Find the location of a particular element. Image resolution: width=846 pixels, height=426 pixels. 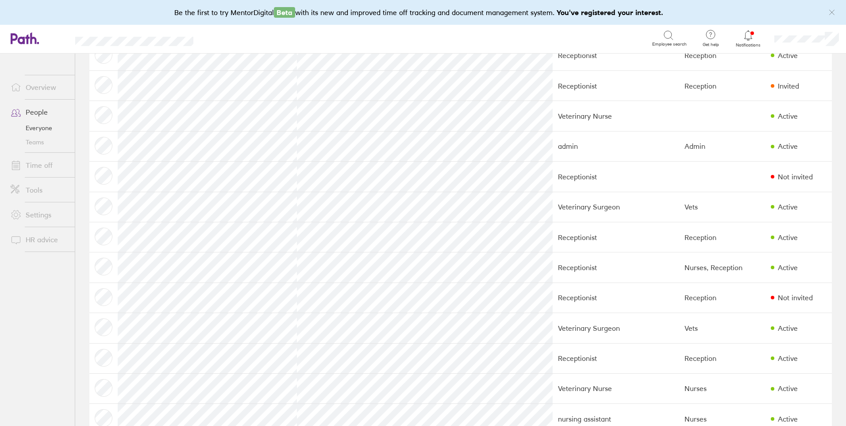

span: Employee search is located at coordinates (670, 44).